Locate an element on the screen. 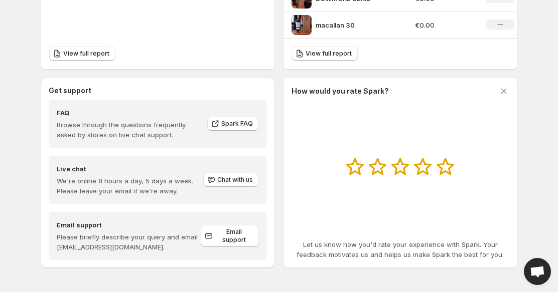 This screenshot has width=558, height=292. p: Browse through the questions frequently asked by stores on live chat support. is located at coordinates (128, 130).